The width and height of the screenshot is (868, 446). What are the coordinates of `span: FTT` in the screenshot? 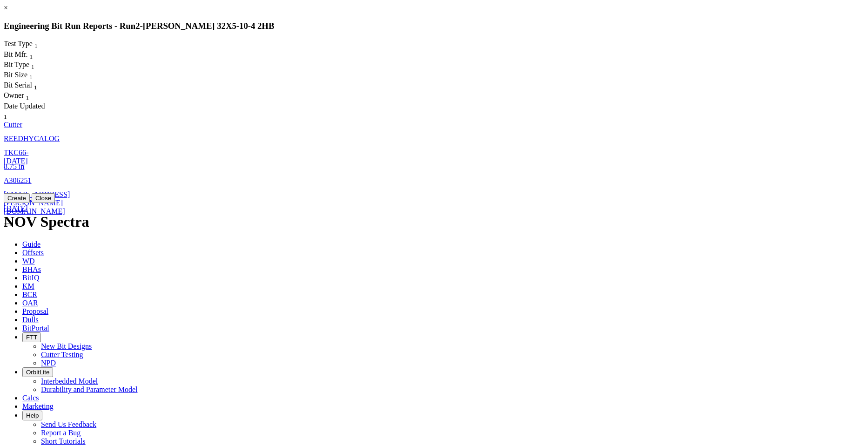 It's located at (31, 337).